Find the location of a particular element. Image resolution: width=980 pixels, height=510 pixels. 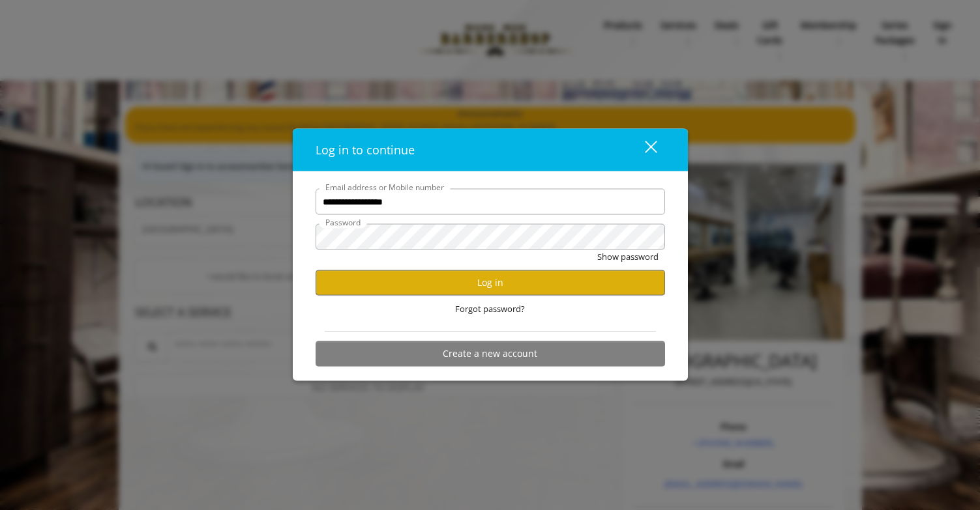

button: close dialog is located at coordinates (643, 149).